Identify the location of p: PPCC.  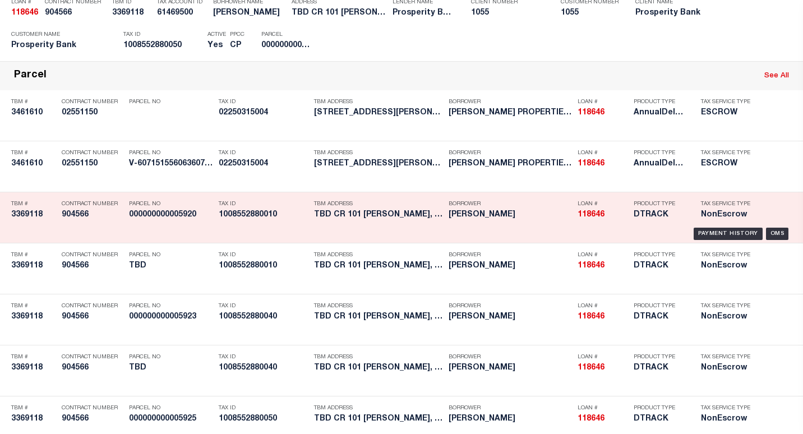
(237, 35).